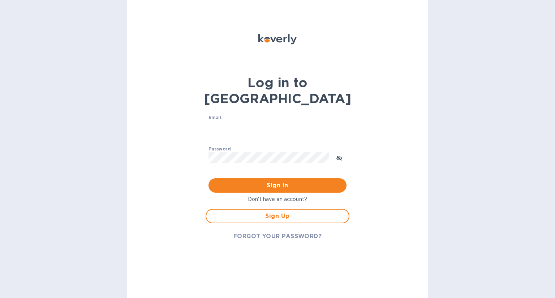 Image resolution: width=555 pixels, height=298 pixels. I want to click on img: Koverly, so click(277, 39).